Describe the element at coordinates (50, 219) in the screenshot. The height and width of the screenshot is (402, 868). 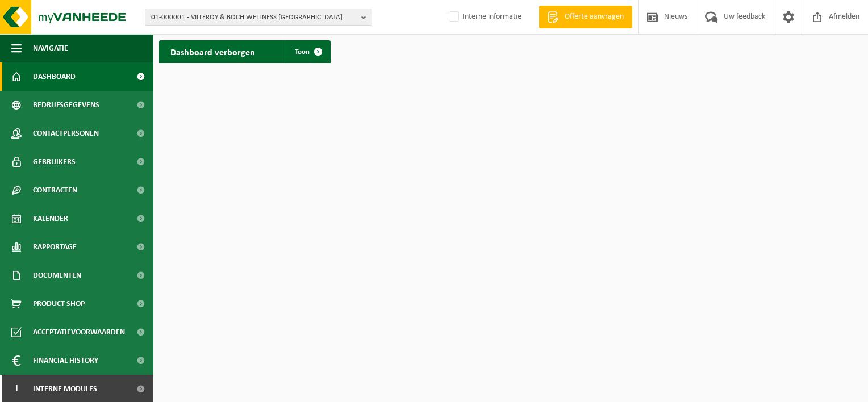
I see `span: Kalender` at that location.